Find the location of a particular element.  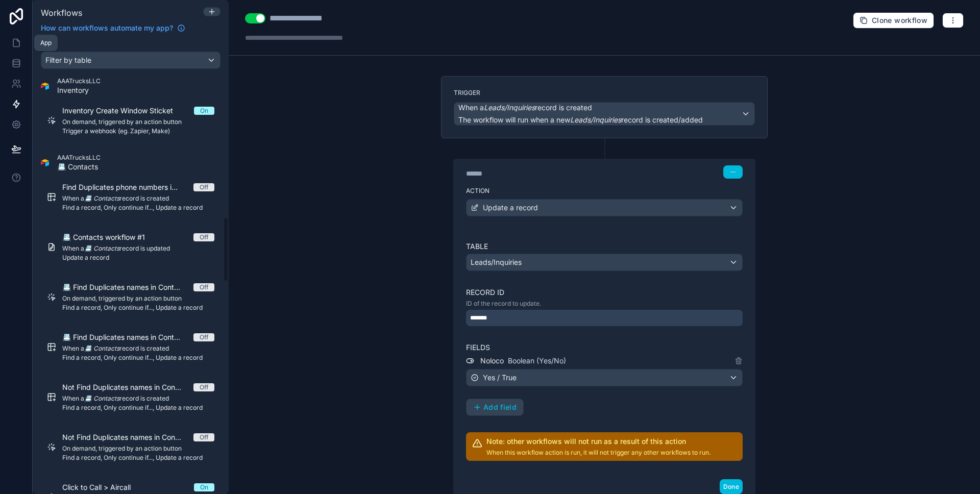

span: How can workflows automate my app? is located at coordinates (107, 28).